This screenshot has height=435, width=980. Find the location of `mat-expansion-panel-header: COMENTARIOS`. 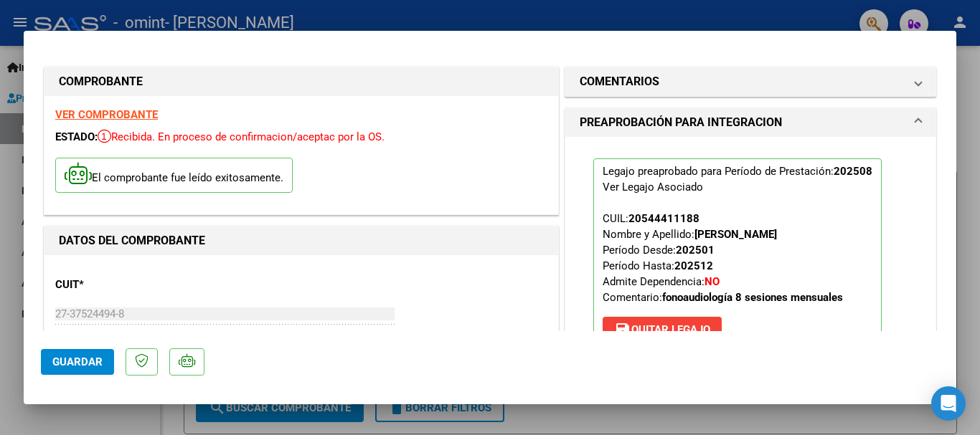

mat-expansion-panel-header: COMENTARIOS is located at coordinates (750, 82).